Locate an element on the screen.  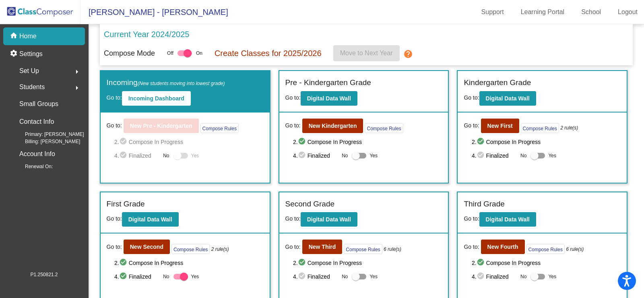
mat-icon: home is located at coordinates (15, 36).